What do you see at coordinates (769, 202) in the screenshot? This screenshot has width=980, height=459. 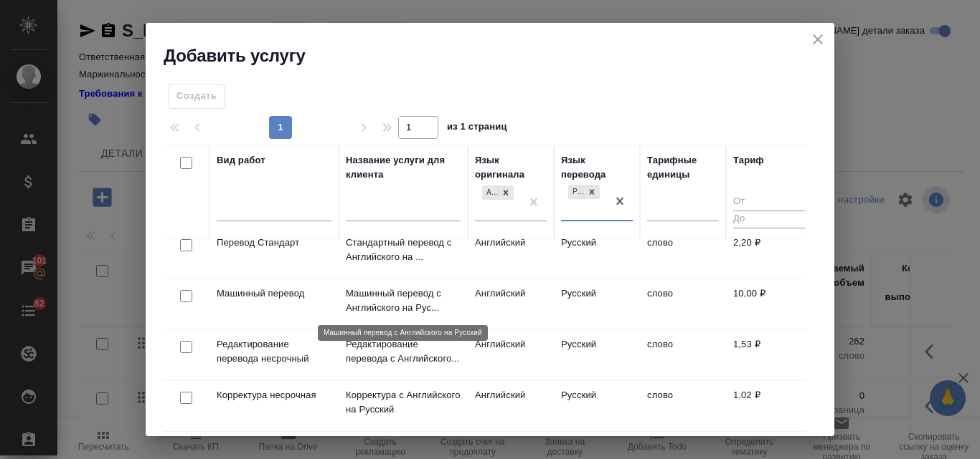 I see `input: От` at bounding box center [769, 202].